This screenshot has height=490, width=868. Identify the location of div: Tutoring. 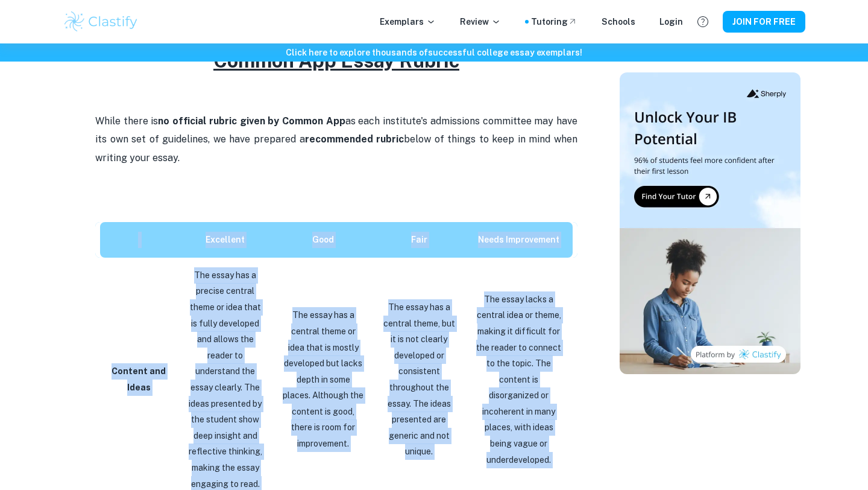
(554, 22).